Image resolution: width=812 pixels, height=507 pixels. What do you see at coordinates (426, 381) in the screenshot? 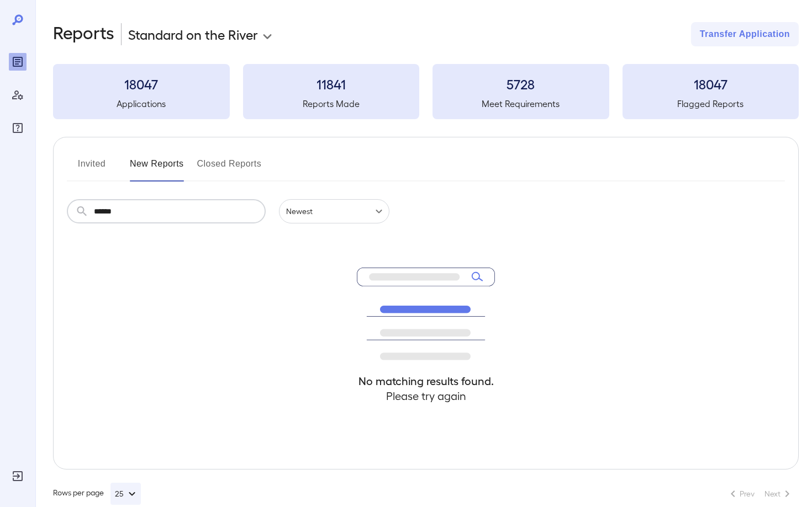
I see `h4: No matching results found.` at bounding box center [426, 381].